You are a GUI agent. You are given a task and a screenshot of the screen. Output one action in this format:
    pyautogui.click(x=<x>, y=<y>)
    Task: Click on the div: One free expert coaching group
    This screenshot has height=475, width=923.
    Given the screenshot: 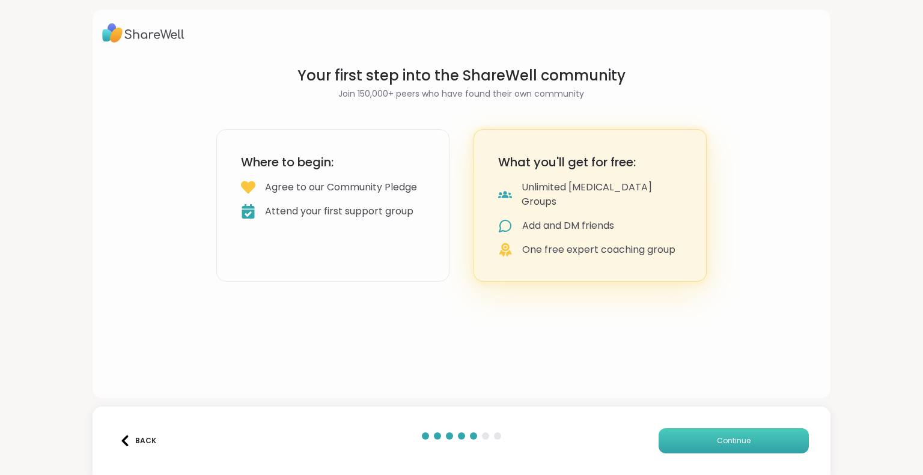 What is the action you would take?
    pyautogui.click(x=599, y=250)
    